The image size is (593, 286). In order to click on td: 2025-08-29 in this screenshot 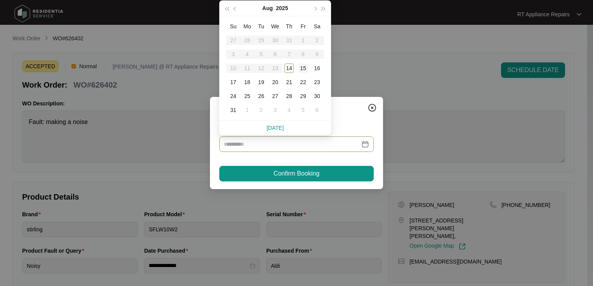, I will do `click(303, 96)`.